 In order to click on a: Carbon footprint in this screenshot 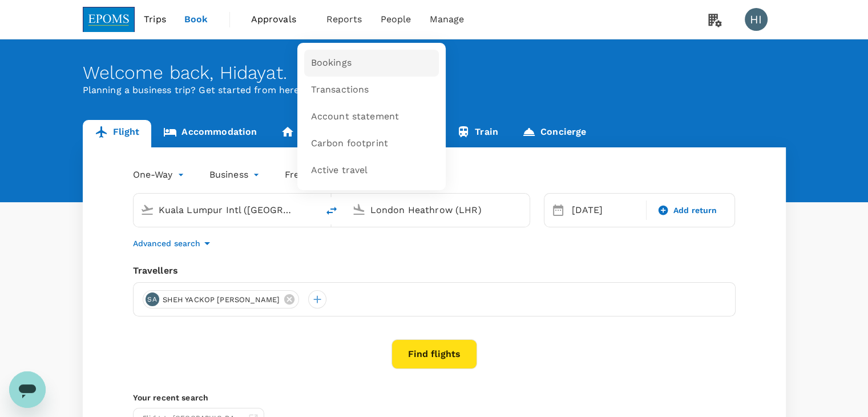, I will do `click(371, 143)`.